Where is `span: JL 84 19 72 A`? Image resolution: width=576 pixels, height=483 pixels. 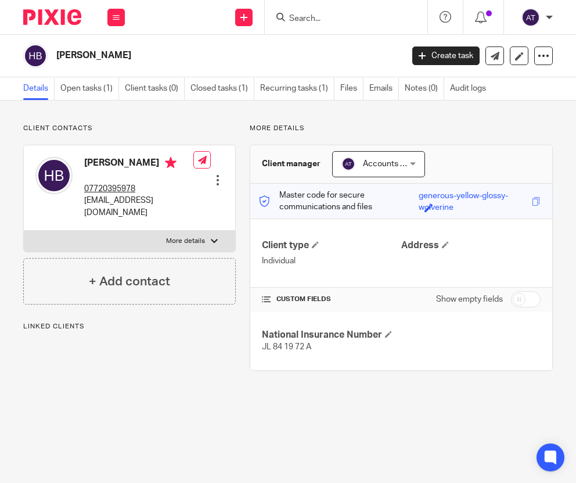 span: JL 84 19 72 A is located at coordinates (286, 347).